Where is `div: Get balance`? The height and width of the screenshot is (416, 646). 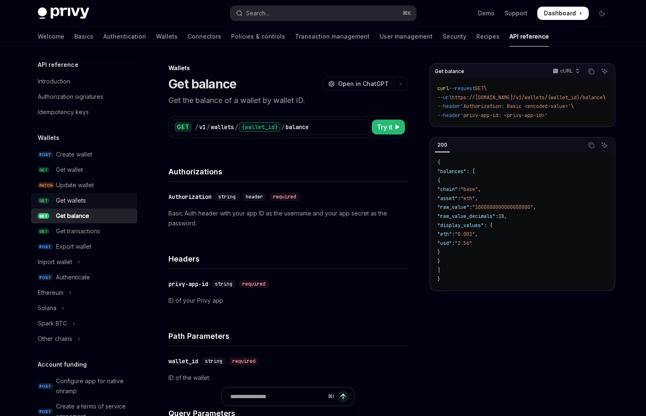 div: Get balance is located at coordinates (73, 216).